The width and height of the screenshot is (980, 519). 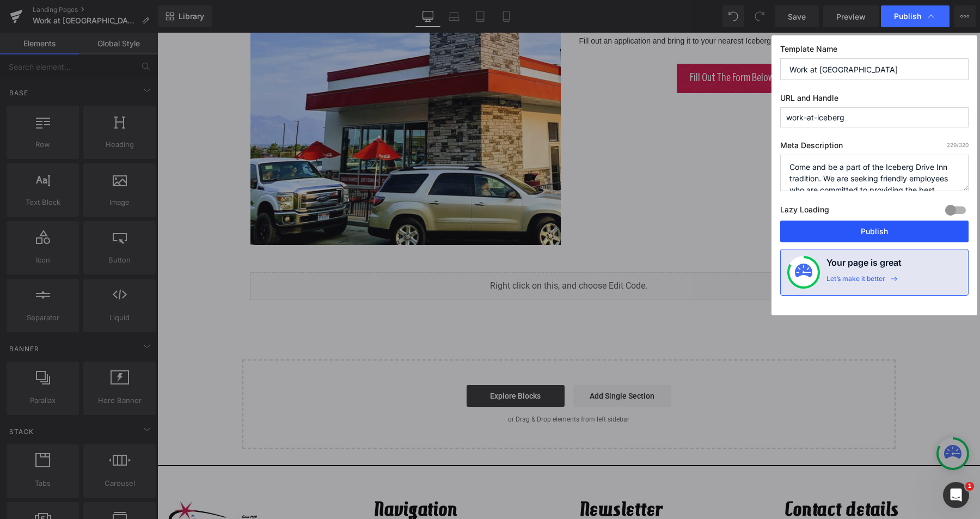 I want to click on p: or Drag & Drop elements from left sidebar, so click(x=411, y=387).